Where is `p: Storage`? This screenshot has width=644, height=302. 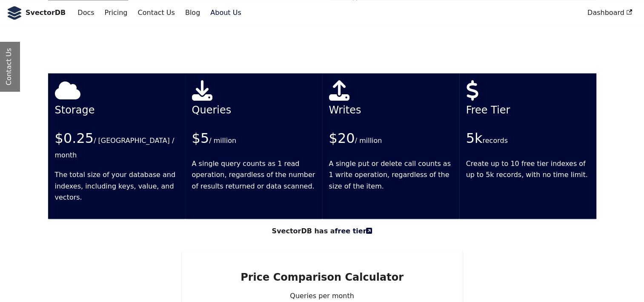 p: Storage is located at coordinates (116, 111).